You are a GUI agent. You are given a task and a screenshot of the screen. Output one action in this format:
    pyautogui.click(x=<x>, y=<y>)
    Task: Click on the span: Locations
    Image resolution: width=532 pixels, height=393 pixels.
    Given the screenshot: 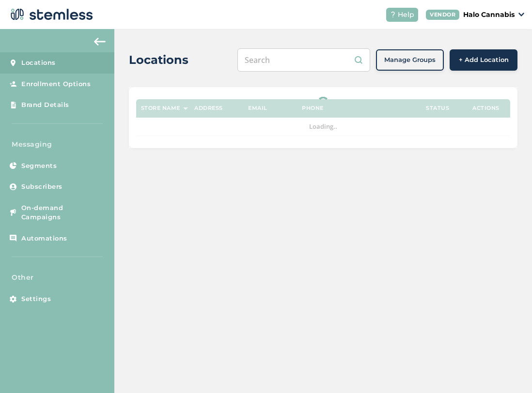 What is the action you would take?
    pyautogui.click(x=38, y=63)
    